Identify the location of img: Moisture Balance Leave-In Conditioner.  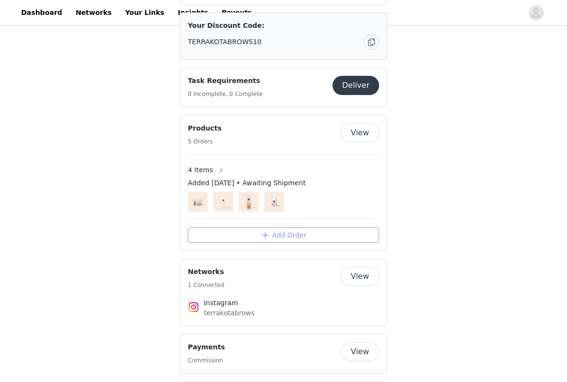
(248, 202).